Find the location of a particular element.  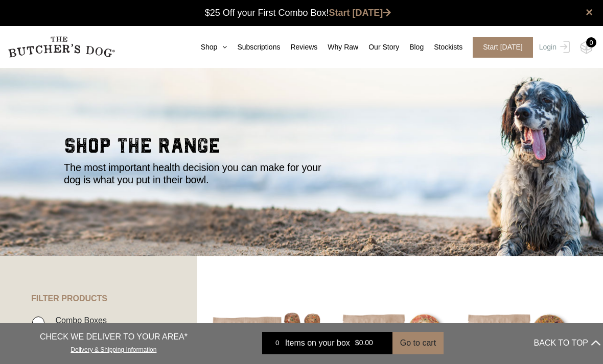

a: Reviews is located at coordinates (299, 47).